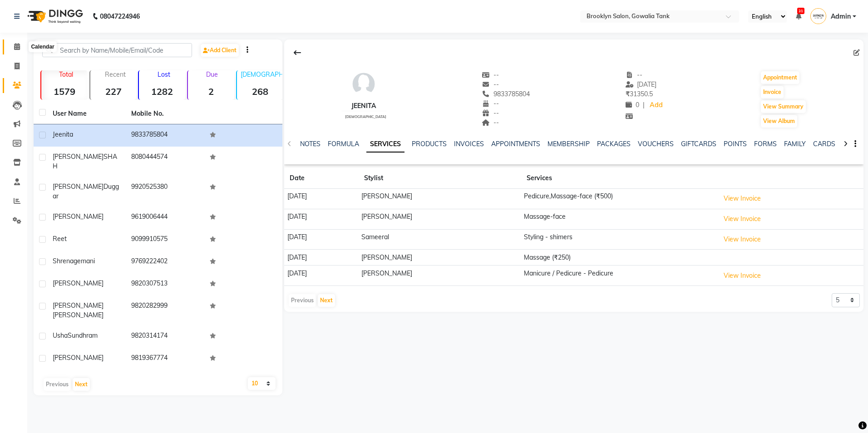  What do you see at coordinates (117, 50) in the screenshot?
I see `input: Search by Name/Mobile/Email/Code` at bounding box center [117, 50].